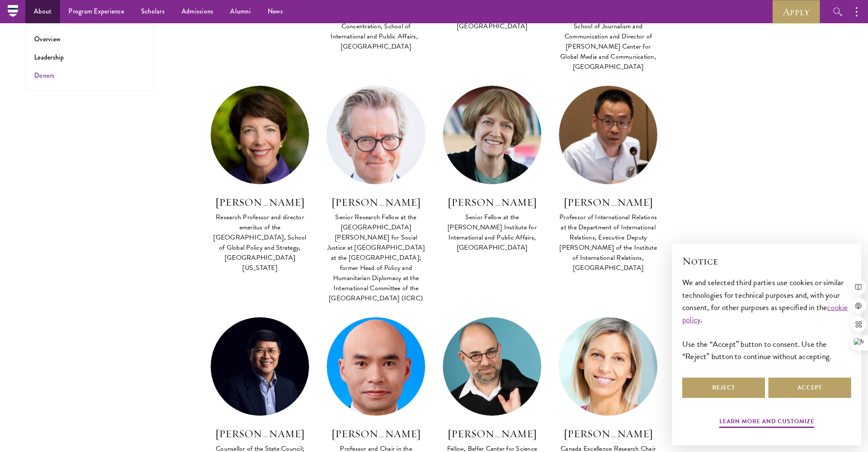  I want to click on button: Learn more and customize, so click(767, 422).